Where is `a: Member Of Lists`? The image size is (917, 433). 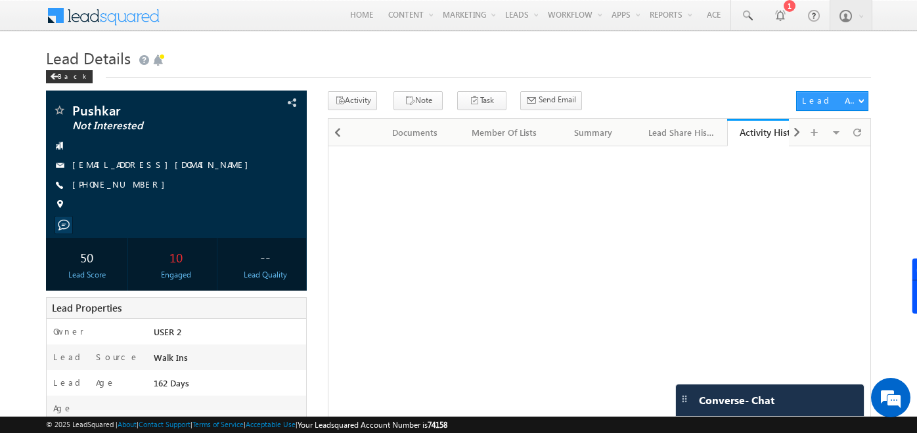 a: Member Of Lists is located at coordinates (504, 133).